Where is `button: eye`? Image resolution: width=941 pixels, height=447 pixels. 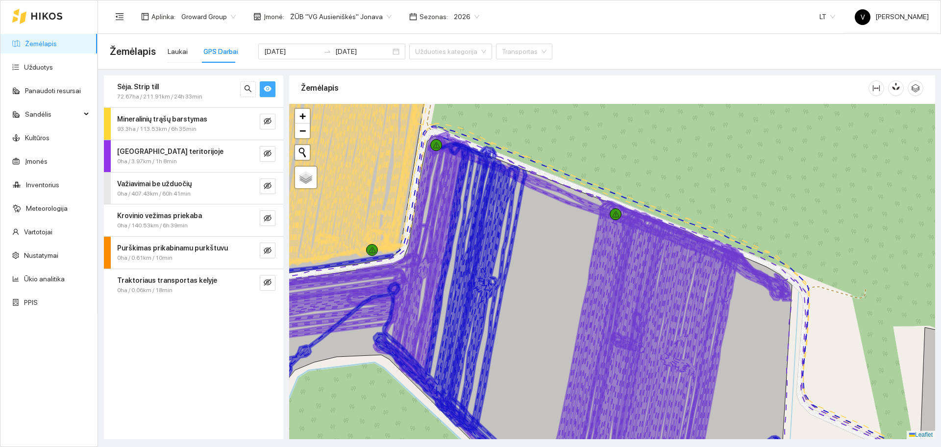
button: eye is located at coordinates (268, 89).